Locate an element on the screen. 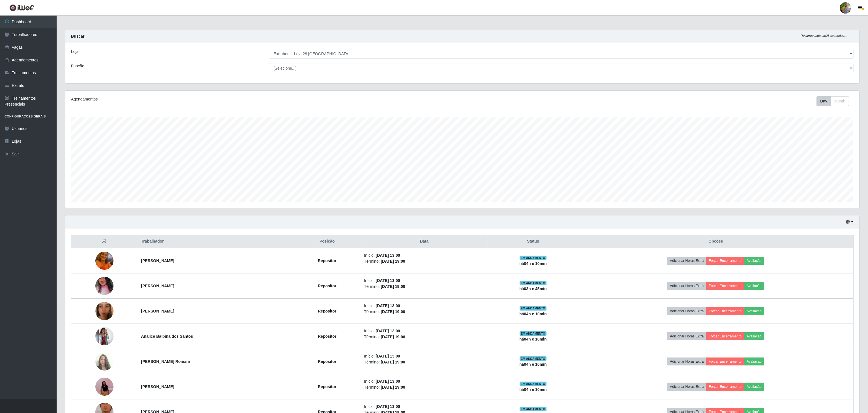 Image resolution: width=868 pixels, height=413 pixels. strong: Buscar is located at coordinates (77, 37).